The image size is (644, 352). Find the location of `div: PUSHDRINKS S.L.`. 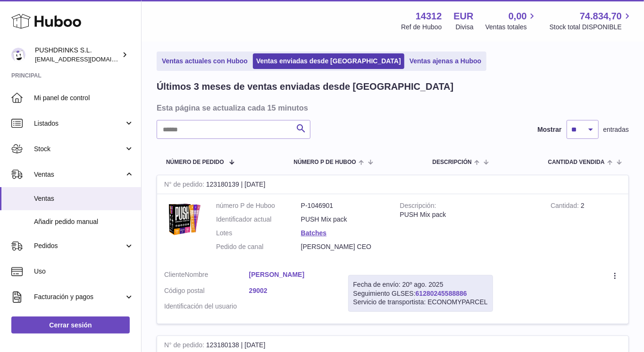

div: PUSHDRINKS S.L. is located at coordinates (78, 55).